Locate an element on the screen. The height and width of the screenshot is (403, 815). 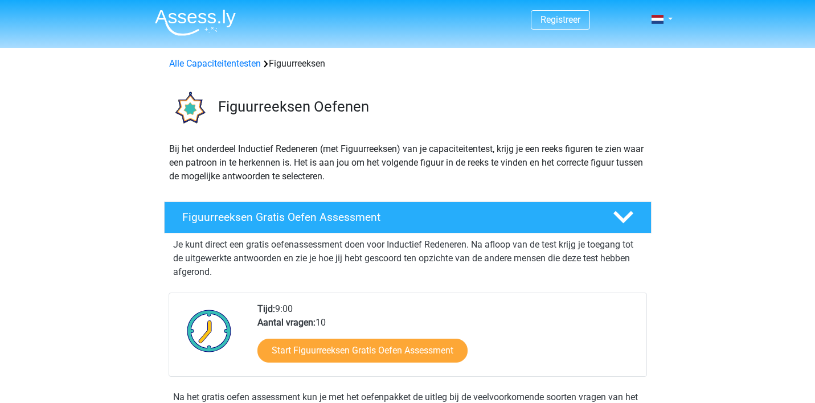
p: Je kunt direct een gratis oefenassessment doen voor Inductief Redeneren. Na afloop van de test kr... is located at coordinates (408, 259).